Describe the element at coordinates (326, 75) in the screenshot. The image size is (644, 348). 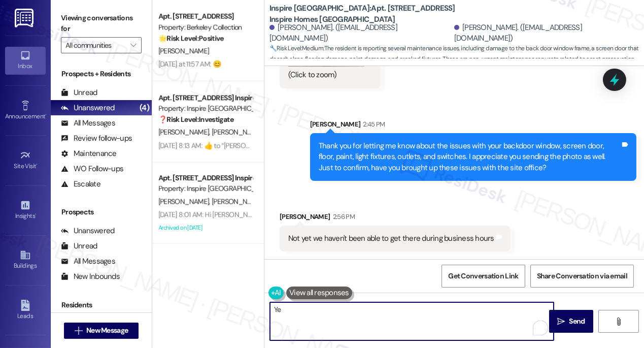
I see `div: (Click to zoom)` at that location.